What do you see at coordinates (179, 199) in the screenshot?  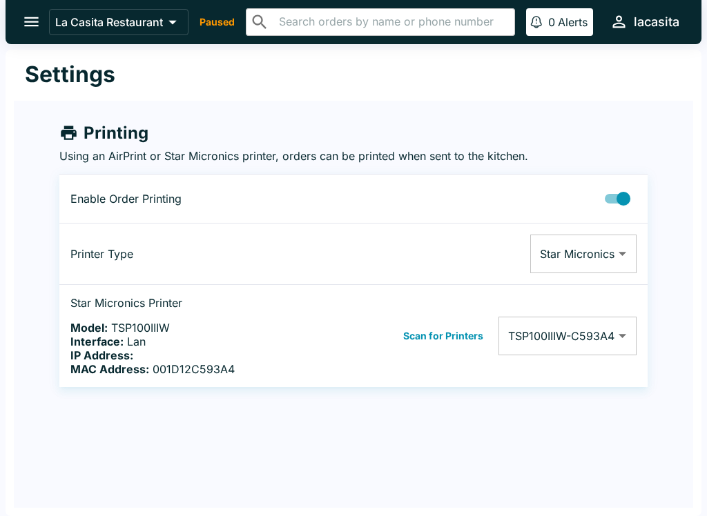 I see `p: Enable Order Printing` at bounding box center [179, 199].